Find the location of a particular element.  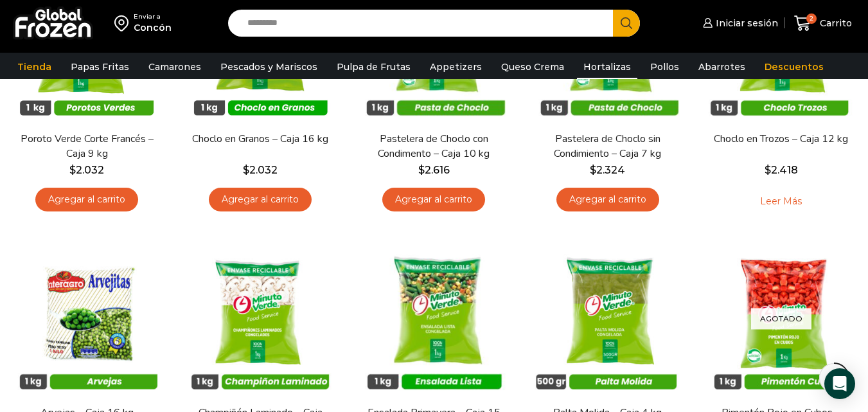

bdi: 2.324 is located at coordinates (607, 169).